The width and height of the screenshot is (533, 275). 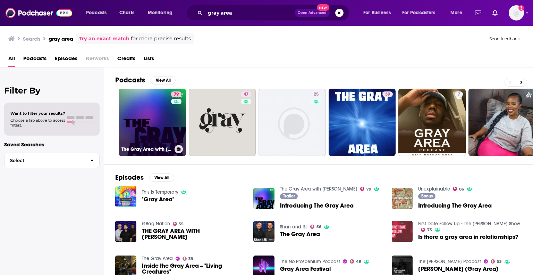 I want to click on span: Monitoring, so click(x=160, y=13).